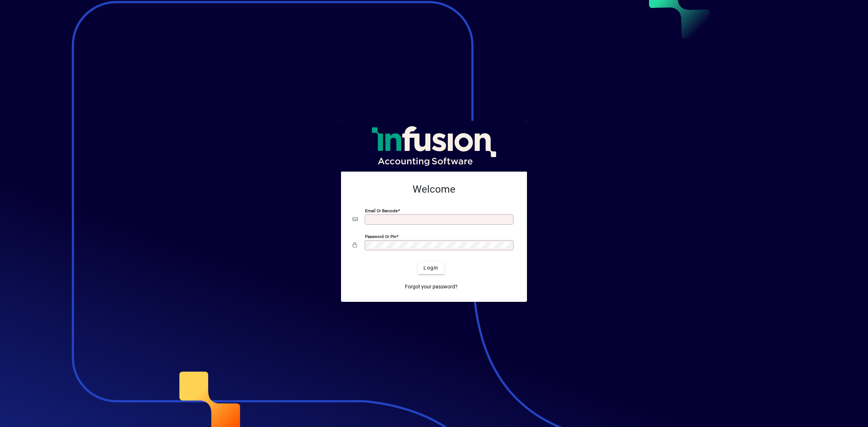 The image size is (868, 427). What do you see at coordinates (381, 211) in the screenshot?
I see `mat-label: Email or Barcode` at bounding box center [381, 211].